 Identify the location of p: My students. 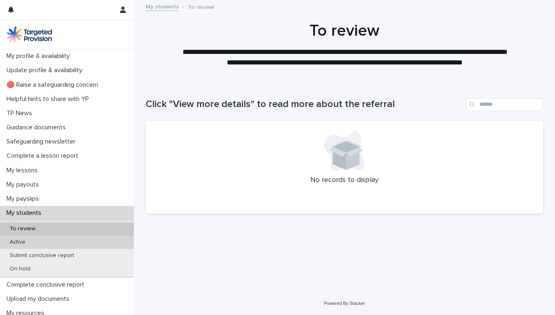
(26, 213).